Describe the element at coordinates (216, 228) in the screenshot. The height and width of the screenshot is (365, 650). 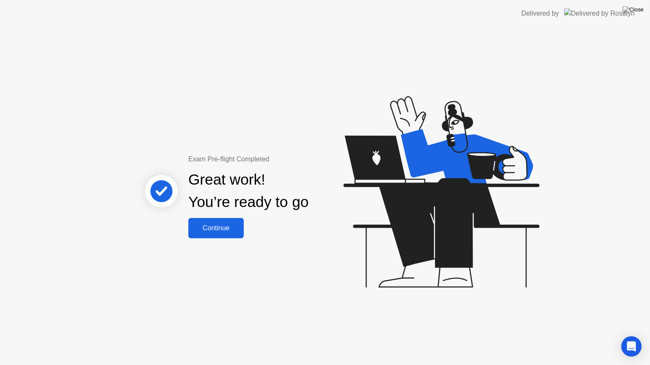
I see `div: Continue` at that location.